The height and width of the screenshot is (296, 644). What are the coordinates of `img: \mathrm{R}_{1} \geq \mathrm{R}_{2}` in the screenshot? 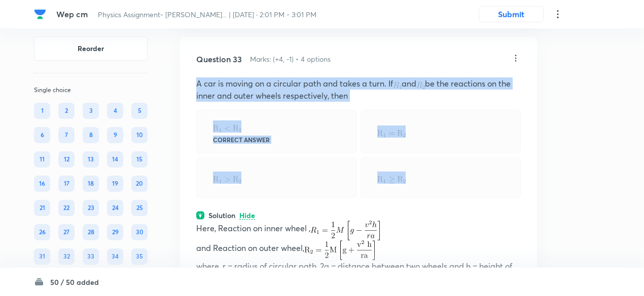 It's located at (392, 180).